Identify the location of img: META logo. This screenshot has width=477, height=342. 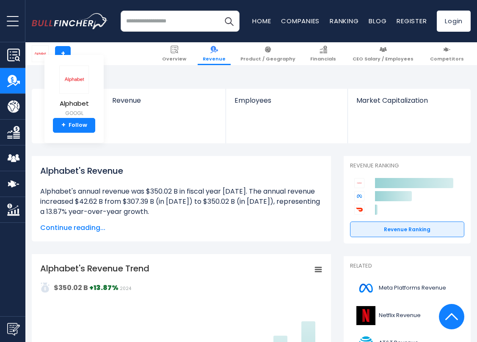
(365, 288).